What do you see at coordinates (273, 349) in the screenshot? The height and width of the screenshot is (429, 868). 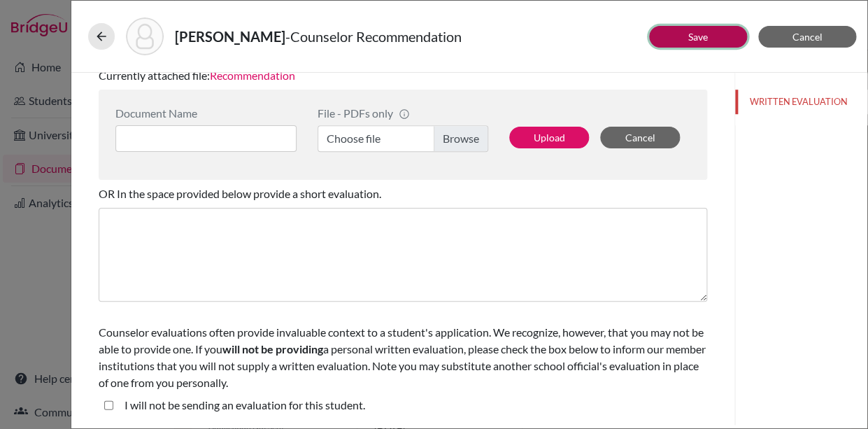 I see `b: will not be providing` at bounding box center [273, 349].